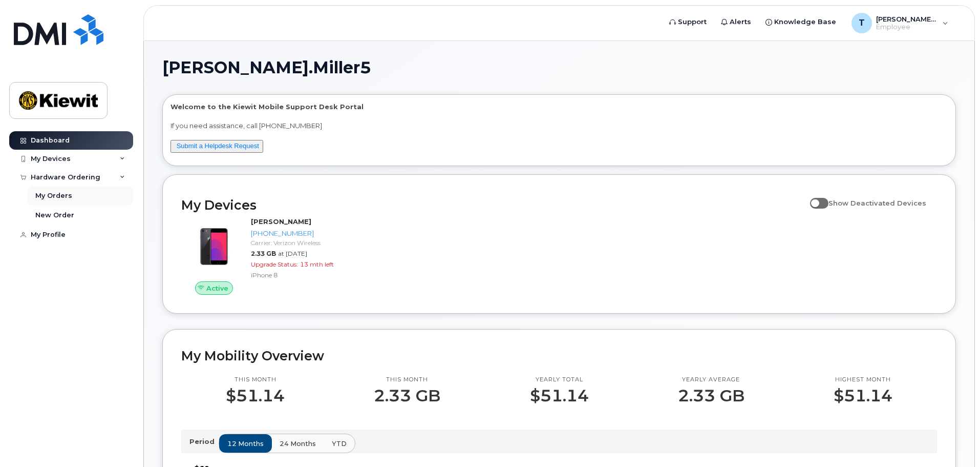  I want to click on p: Yearly average, so click(712, 380).